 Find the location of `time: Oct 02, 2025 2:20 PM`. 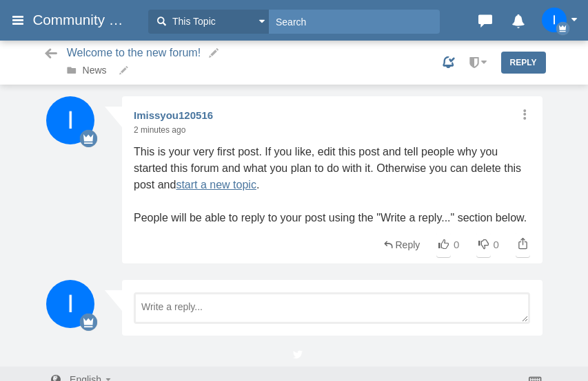

time: Oct 02, 2025 2:20 PM is located at coordinates (159, 130).